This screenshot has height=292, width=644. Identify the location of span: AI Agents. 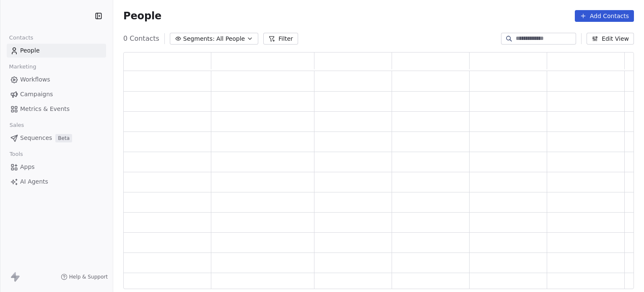
(34, 181).